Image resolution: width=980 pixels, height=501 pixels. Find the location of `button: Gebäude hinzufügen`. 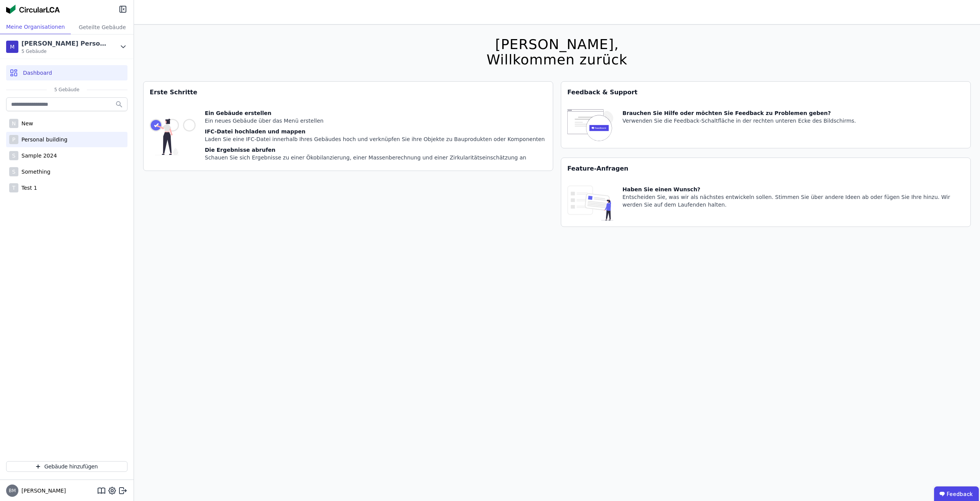

button: Gebäude hinzufügen is located at coordinates (67, 466).